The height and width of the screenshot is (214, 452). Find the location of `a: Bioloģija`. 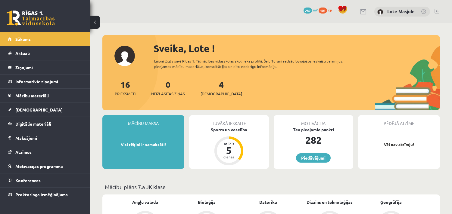

a: Bioloģija is located at coordinates (207, 202).